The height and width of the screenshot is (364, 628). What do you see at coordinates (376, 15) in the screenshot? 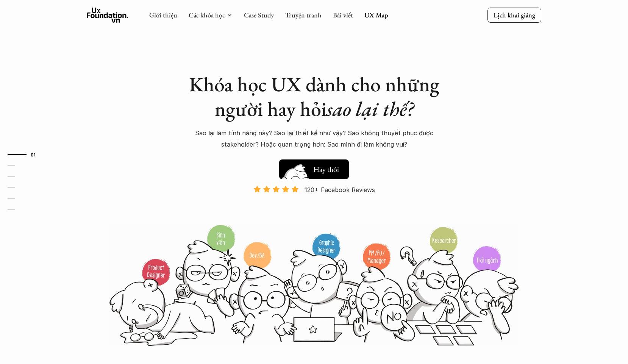
I see `a: UX Map` at bounding box center [376, 15].